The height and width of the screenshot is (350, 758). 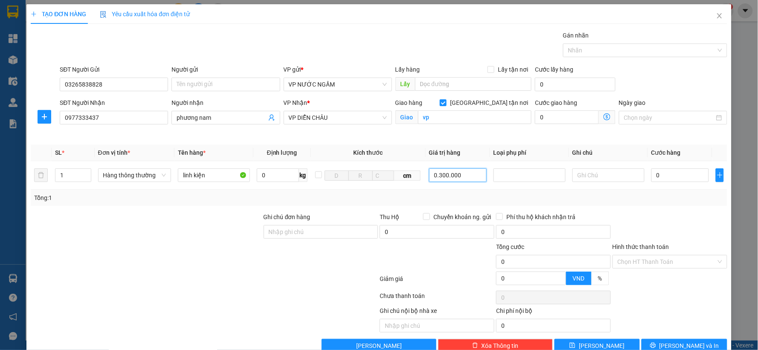 I want to click on span: printer, so click(x=653, y=346).